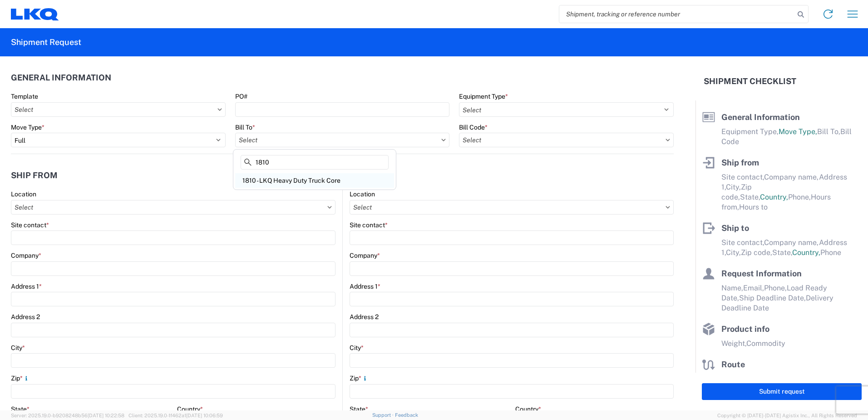  I want to click on span: Ship from, so click(740, 163).